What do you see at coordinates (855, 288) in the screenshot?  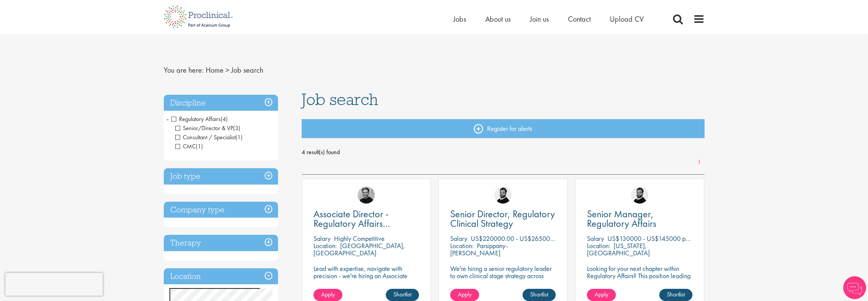 I see `img: Chatbot` at bounding box center [855, 288].